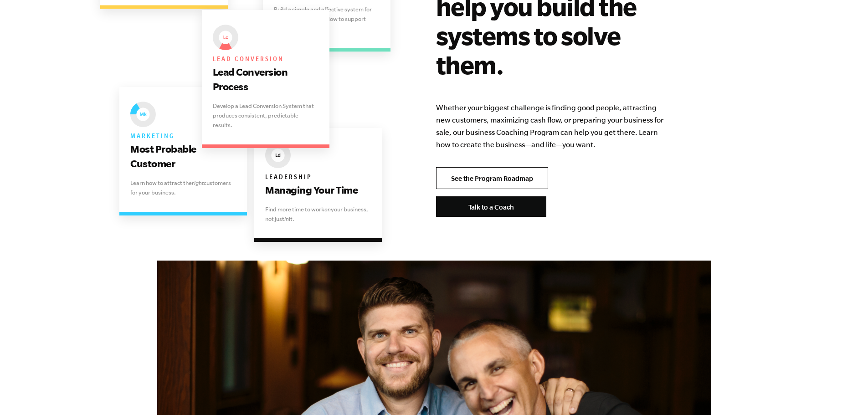  Describe the element at coordinates (492, 178) in the screenshot. I see `a: See the Program Roadmap` at that location.